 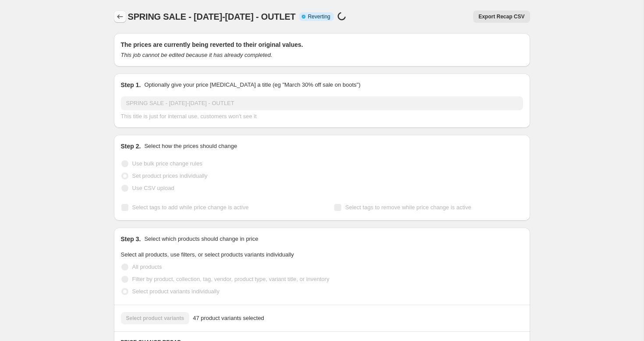 What do you see at coordinates (191, 207) in the screenshot?
I see `span: Select tags to add while price change is active` at bounding box center [191, 207].